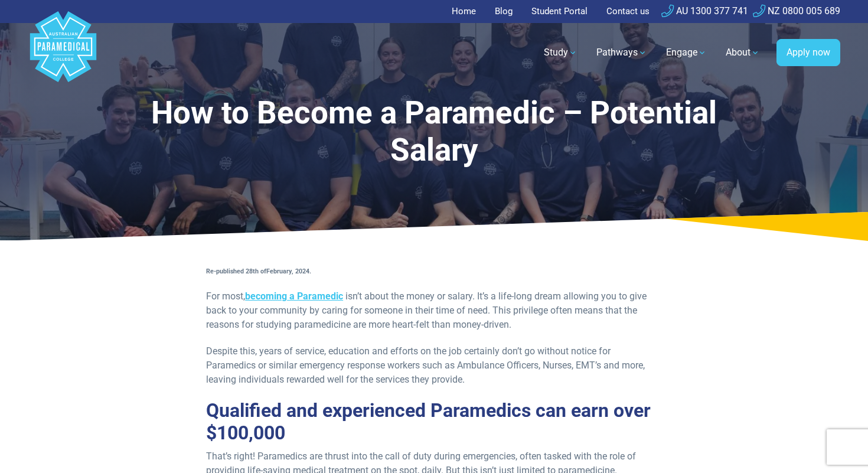  What do you see at coordinates (294, 295) in the screenshot?
I see `a: becoming a Paramedic` at bounding box center [294, 295].